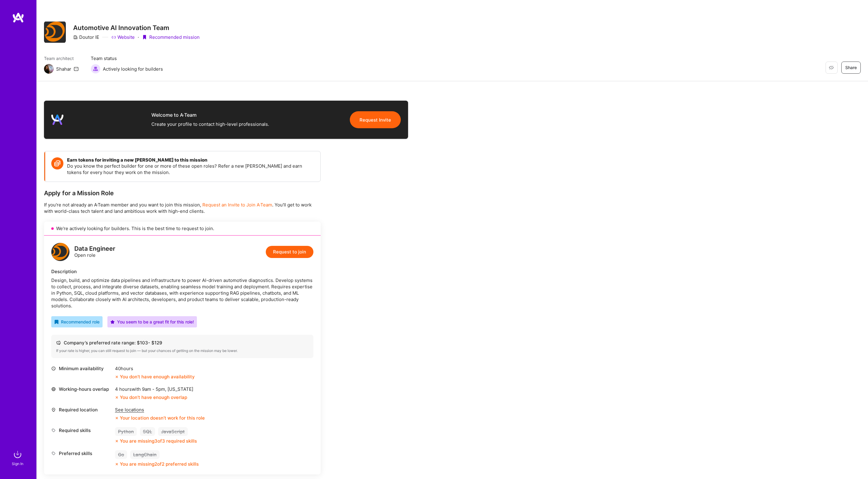  What do you see at coordinates (55, 32) in the screenshot?
I see `img: Company Logo` at bounding box center [55, 32].